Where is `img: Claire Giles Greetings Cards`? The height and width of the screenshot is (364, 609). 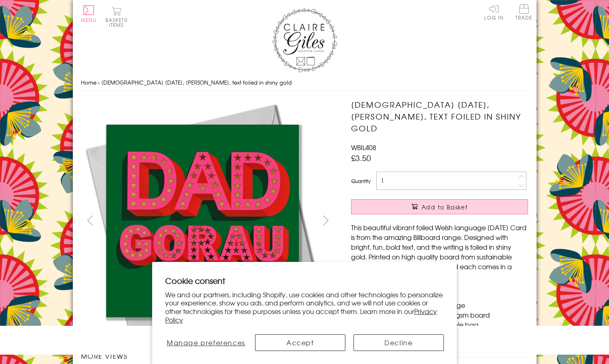
img: Claire Giles Greetings Cards is located at coordinates (305, 40).